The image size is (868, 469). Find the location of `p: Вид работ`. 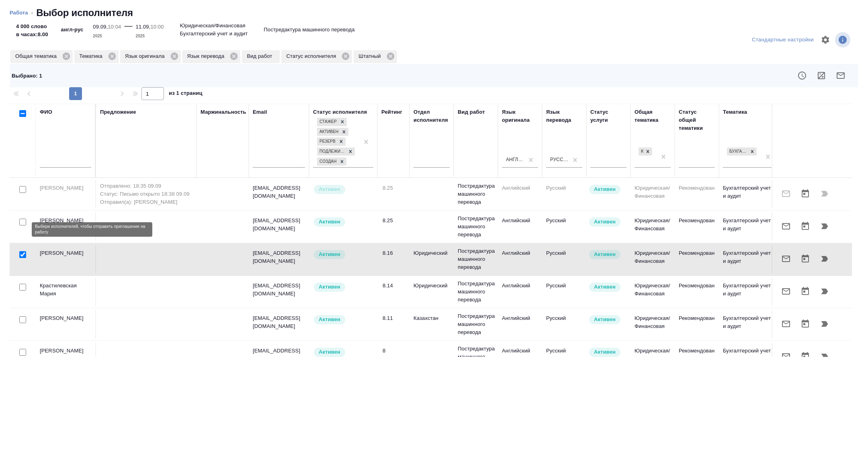

p: Вид работ is located at coordinates (261, 56).